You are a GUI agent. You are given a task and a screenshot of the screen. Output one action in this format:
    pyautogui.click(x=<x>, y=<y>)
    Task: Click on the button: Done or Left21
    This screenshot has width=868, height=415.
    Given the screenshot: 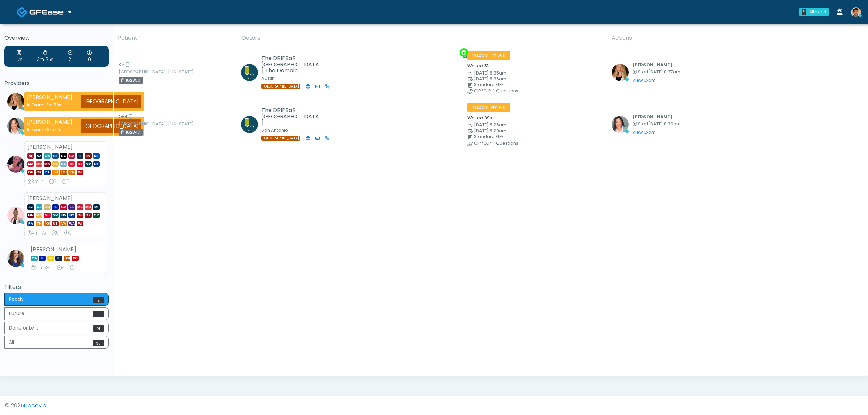 What is the action you would take?
    pyautogui.click(x=57, y=328)
    